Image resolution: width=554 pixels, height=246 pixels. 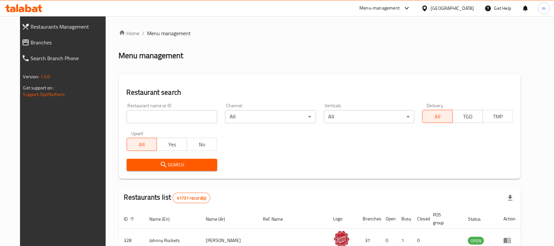 I want to click on span: TMP, so click(x=498, y=116).